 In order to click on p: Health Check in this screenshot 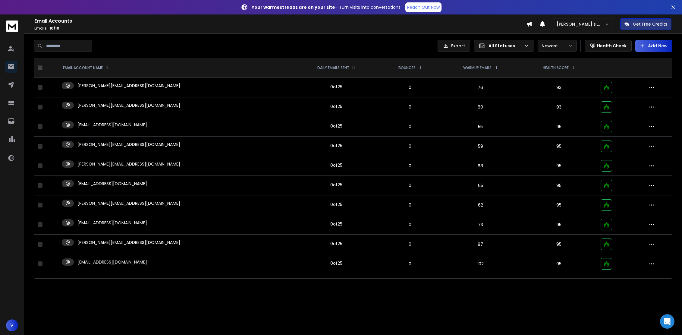, I will do `click(612, 46)`.